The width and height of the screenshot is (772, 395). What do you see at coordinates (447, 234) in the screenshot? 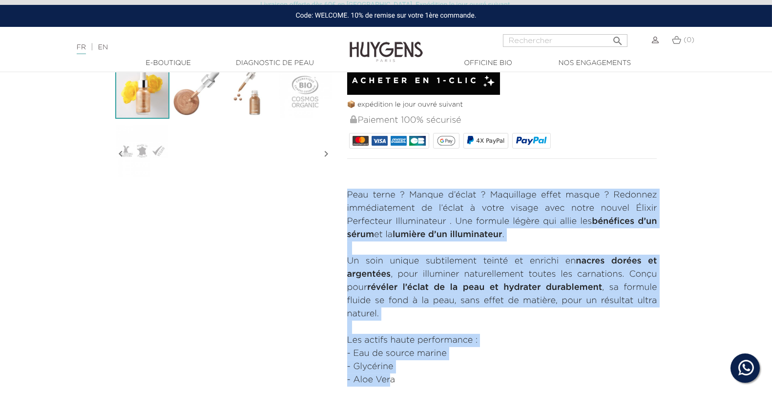
I see `strong: lumière d’un illuminateur` at bounding box center [447, 234].